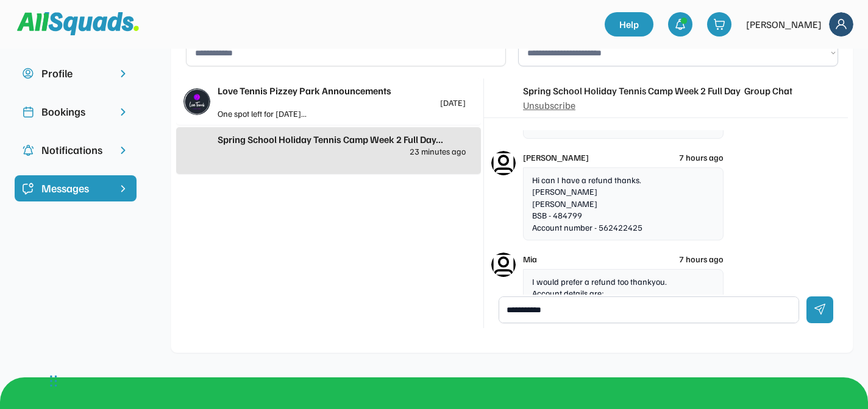 This screenshot has width=868, height=409. Describe the element at coordinates (438, 151) in the screenshot. I see `div: 23 minutes ago` at that location.